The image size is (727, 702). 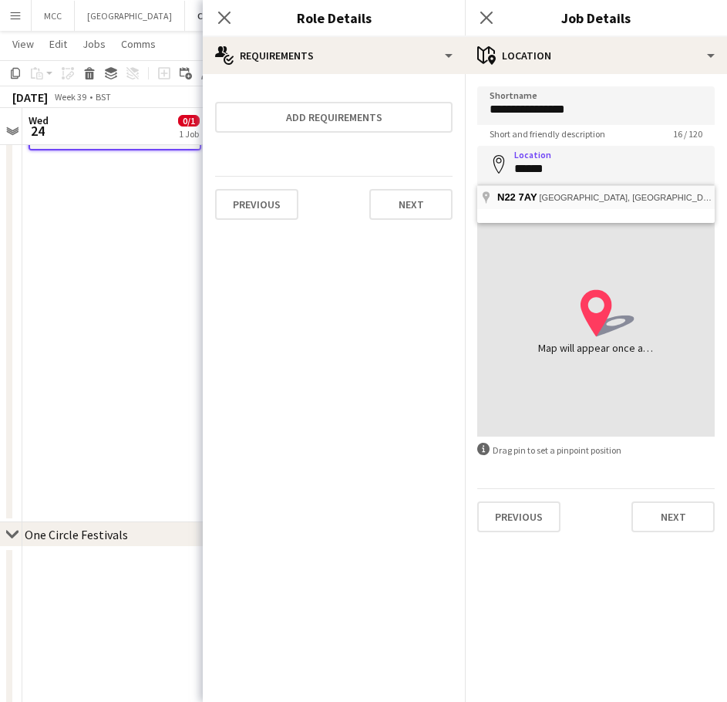 I want to click on div: Location, so click(x=596, y=56).